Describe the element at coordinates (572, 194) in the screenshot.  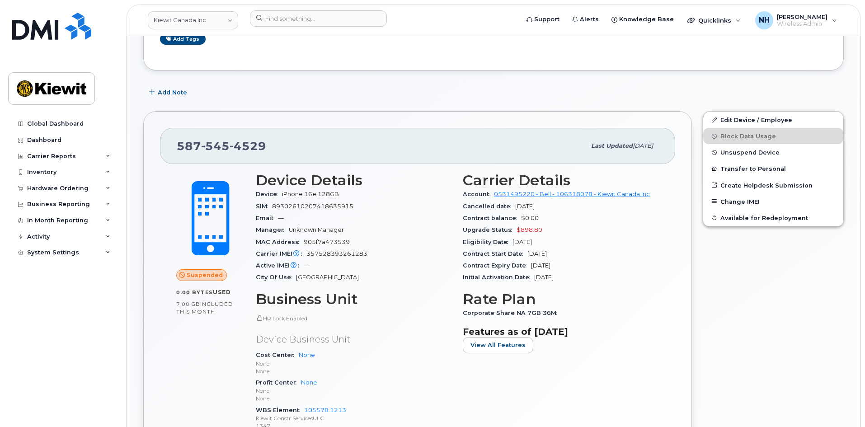
I see `a: 0531495220 - Bell - 106318078 - Kiewit Canada Inc` at that location.